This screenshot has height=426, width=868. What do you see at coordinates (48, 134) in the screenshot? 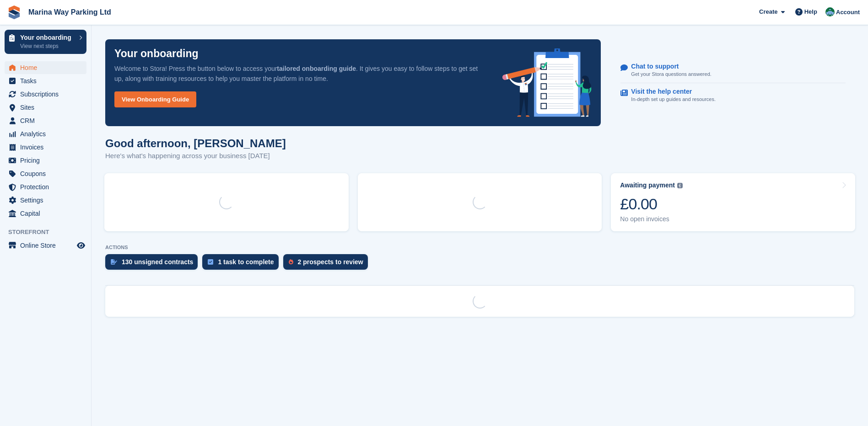
I see `span: Analytics` at bounding box center [48, 134].